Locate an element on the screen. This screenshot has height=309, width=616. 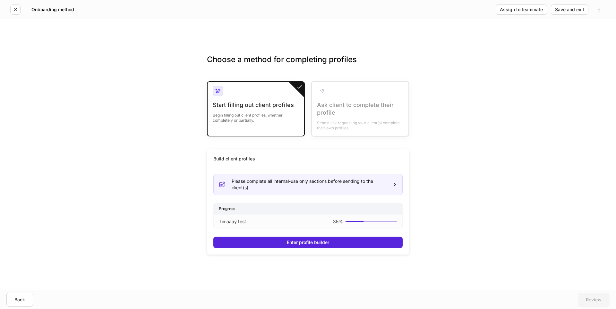
button: Enter profile builder is located at coordinates (308, 243).